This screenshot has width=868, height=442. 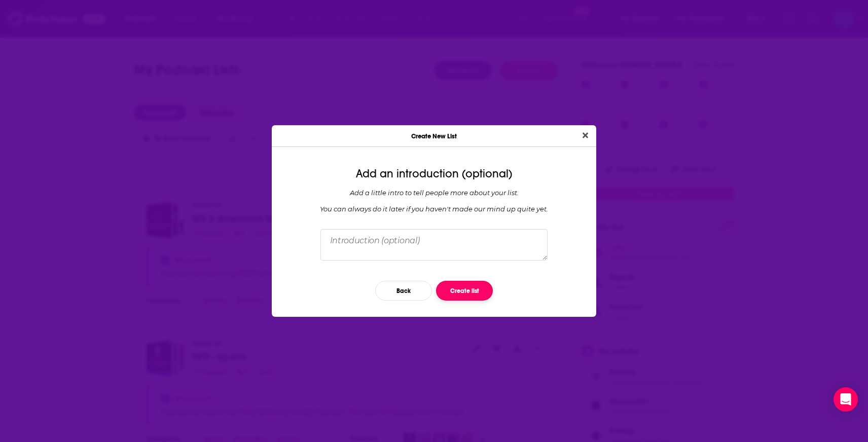 I want to click on button: Create list, so click(x=464, y=290).